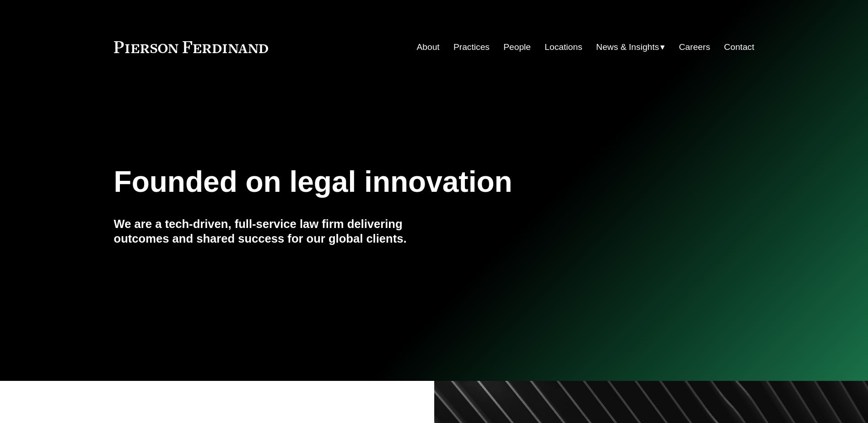 The width and height of the screenshot is (868, 423). I want to click on a: Practices, so click(471, 47).